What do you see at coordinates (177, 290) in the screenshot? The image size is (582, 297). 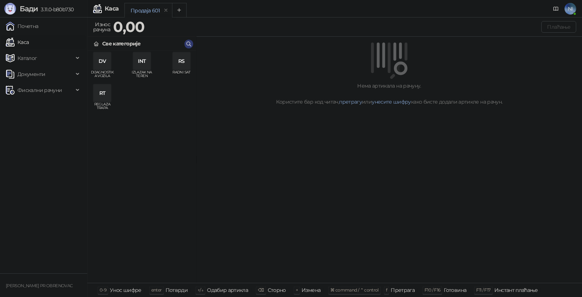 I see `div: Потврди` at bounding box center [177, 290].